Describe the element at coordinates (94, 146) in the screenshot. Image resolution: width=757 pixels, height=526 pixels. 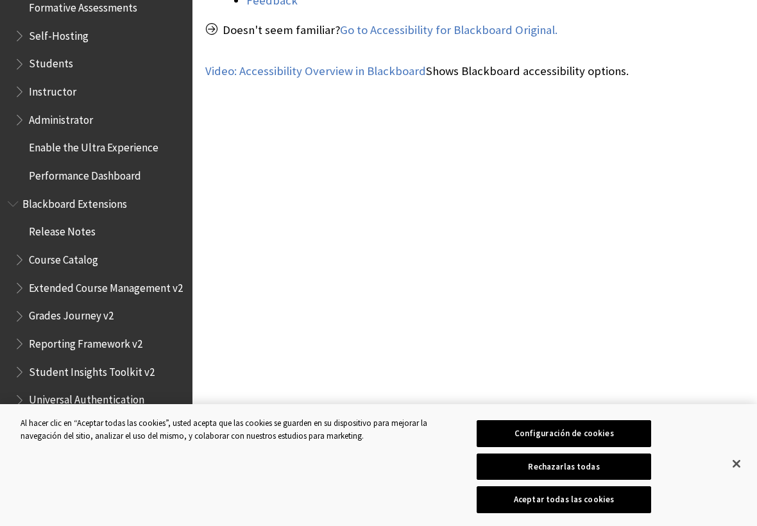
I see `span: Enable the Ultra Experience` at that location.